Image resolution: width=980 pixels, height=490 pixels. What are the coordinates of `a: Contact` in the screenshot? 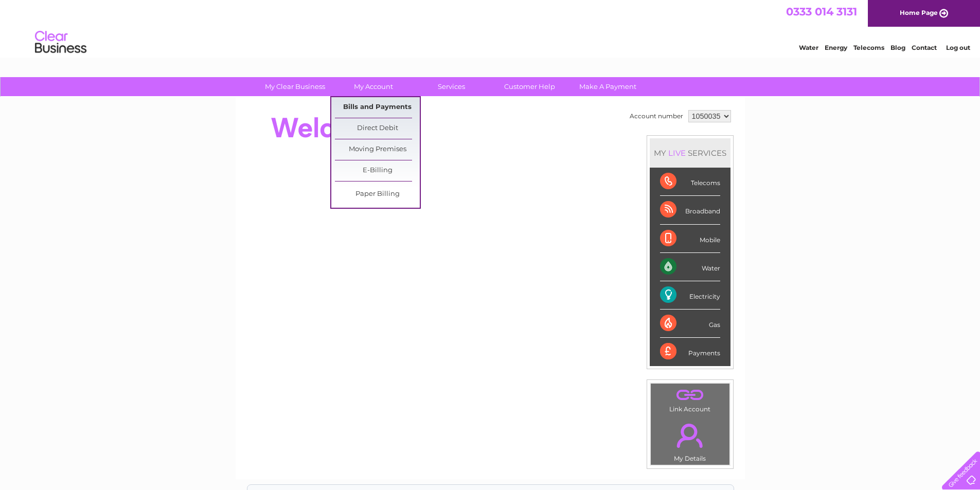 It's located at (924, 47).